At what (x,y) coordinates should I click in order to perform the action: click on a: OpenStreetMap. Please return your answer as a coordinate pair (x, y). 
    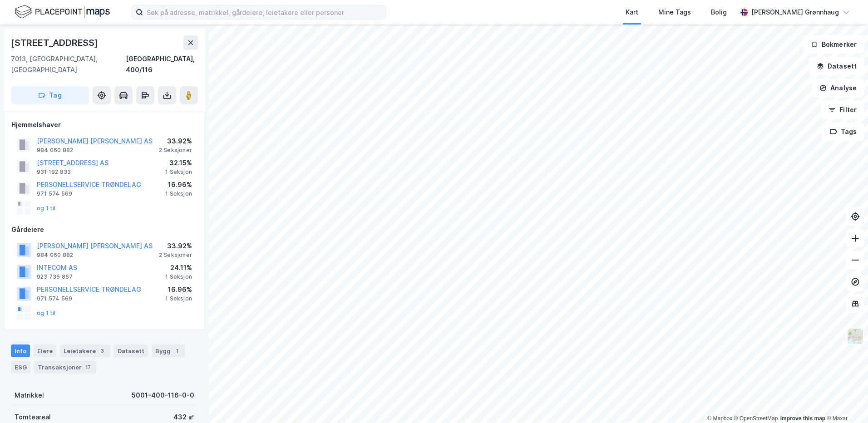
    Looking at the image, I should click on (756, 418).